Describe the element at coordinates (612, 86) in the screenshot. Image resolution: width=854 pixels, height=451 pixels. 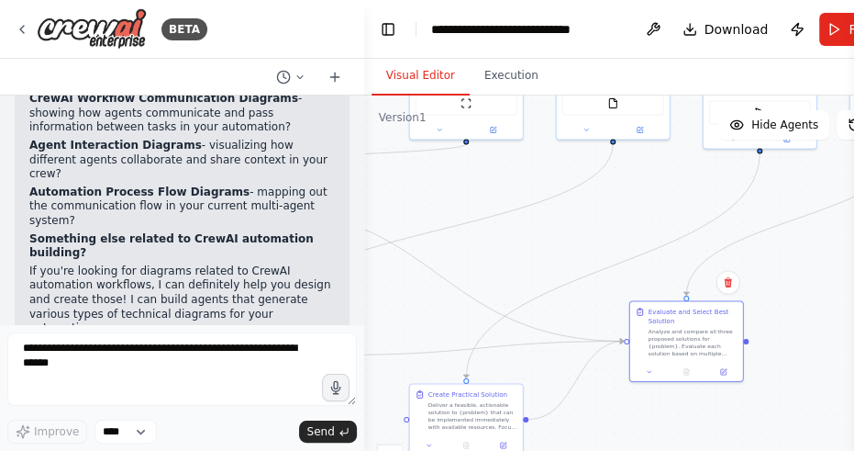
I see `div: FileReadTool` at that location.